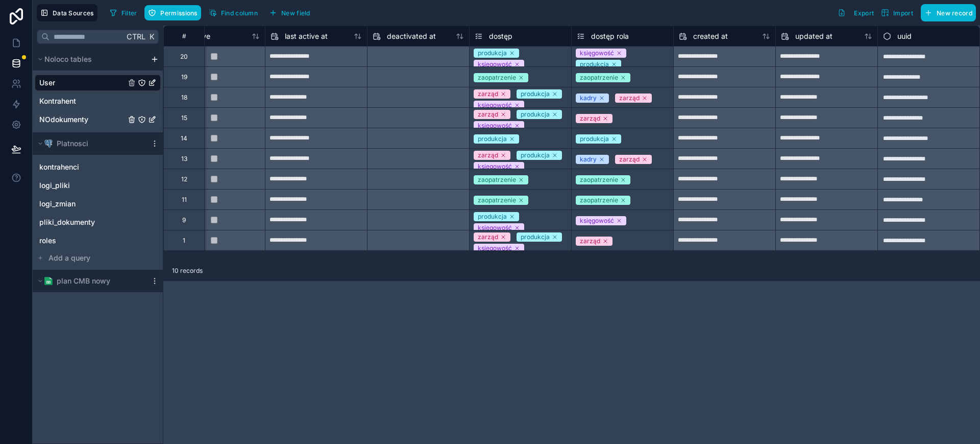  I want to click on span: New field, so click(296, 12).